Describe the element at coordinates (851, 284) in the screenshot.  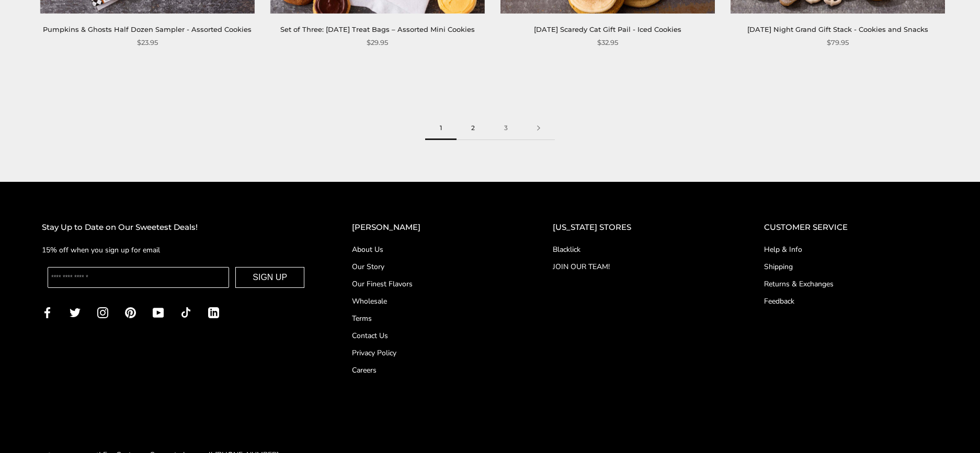
I see `a: Returns & Exchanges` at that location.